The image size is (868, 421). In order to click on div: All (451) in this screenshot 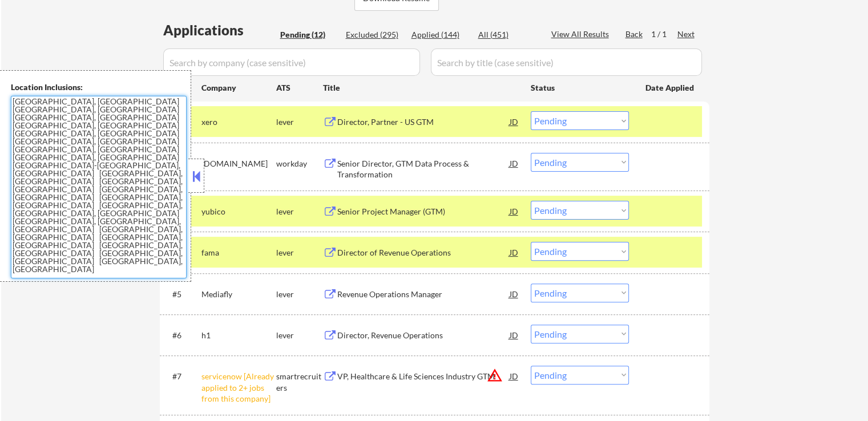, I will do `click(506, 35)`.